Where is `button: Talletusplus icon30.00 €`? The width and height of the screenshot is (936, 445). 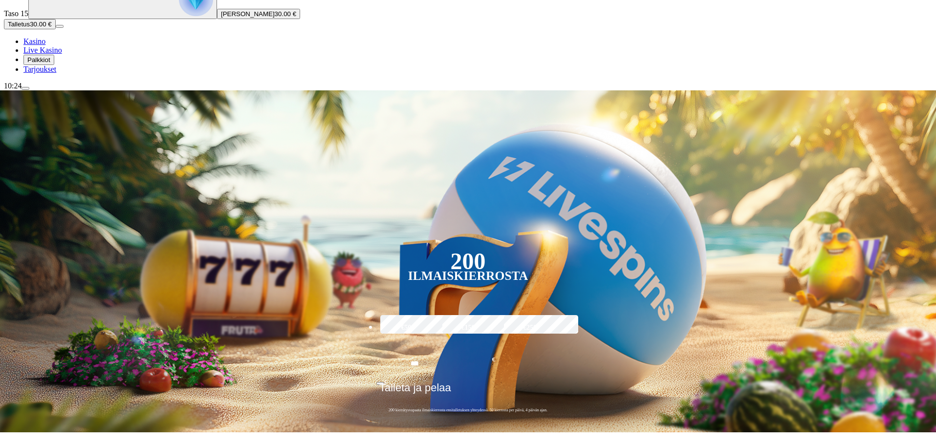 button: Talletusplus icon30.00 € is located at coordinates (30, 24).